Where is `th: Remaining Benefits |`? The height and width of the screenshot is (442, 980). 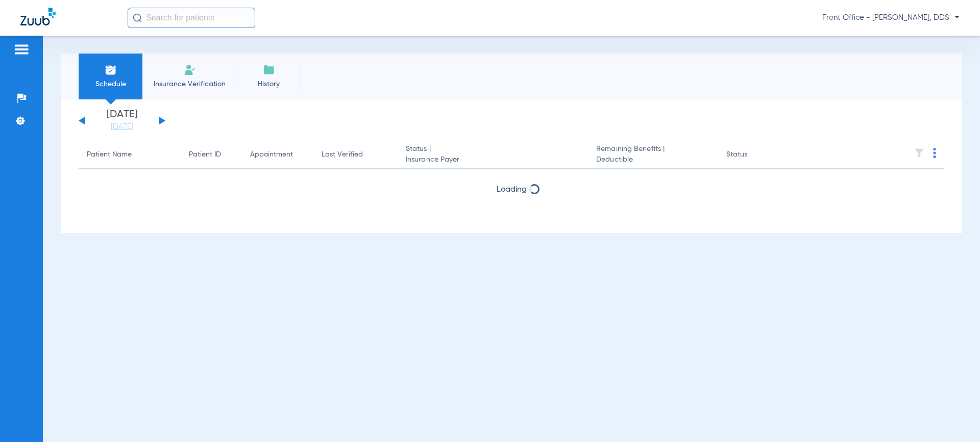
th: Remaining Benefits | is located at coordinates (653, 155).